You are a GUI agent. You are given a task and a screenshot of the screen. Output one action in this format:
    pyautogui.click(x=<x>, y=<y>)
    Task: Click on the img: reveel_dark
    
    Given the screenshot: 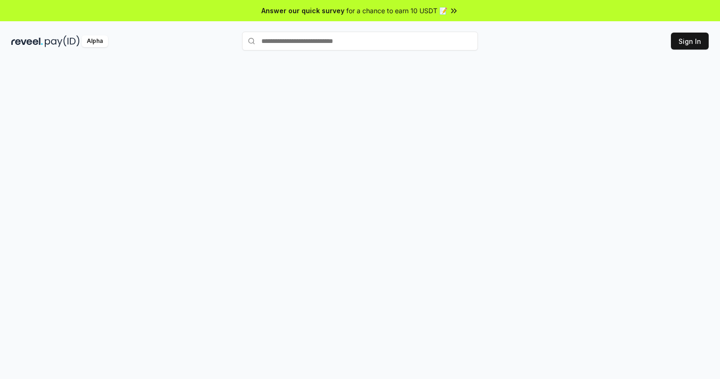 What is the action you would take?
    pyautogui.click(x=27, y=41)
    